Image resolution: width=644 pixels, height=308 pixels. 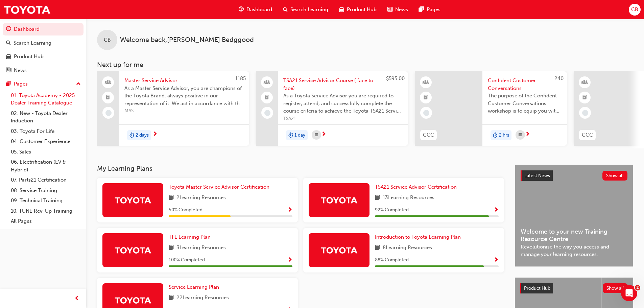 What do you see at coordinates (194, 287) in the screenshot?
I see `span: Service Learning Plan` at bounding box center [194, 287].